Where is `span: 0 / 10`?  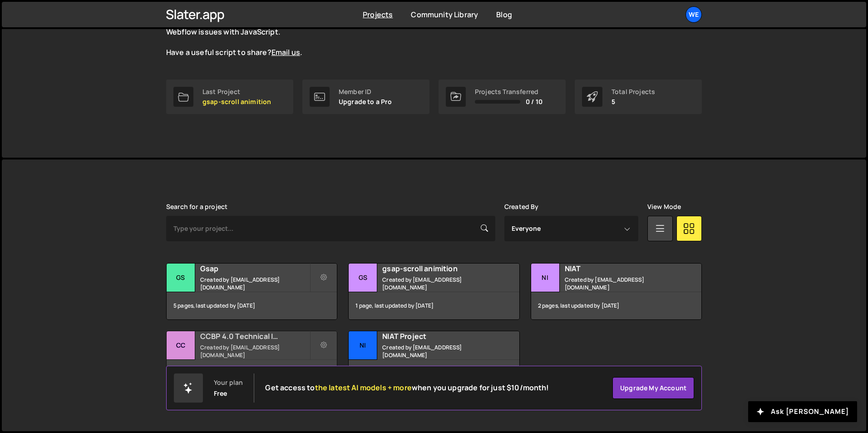 span: 0 / 10 is located at coordinates (534, 102).